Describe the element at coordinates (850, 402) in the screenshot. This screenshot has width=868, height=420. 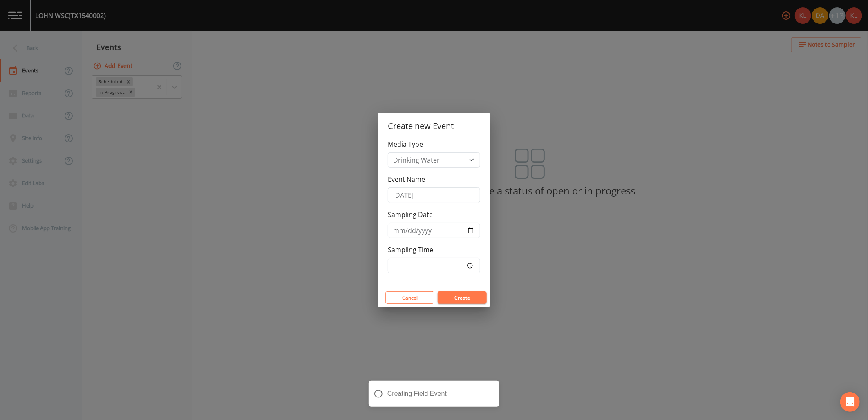
I see `div: Open Intercom Messenger` at that location.